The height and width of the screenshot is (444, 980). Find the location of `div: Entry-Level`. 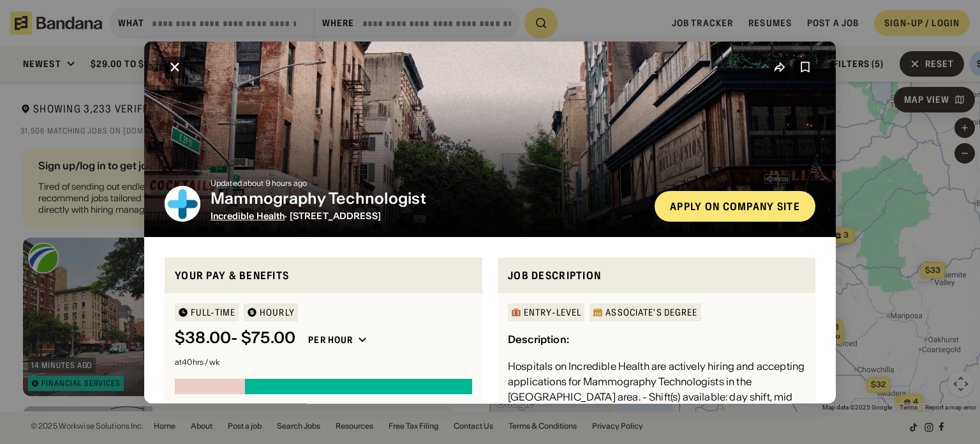

div: Entry-Level is located at coordinates (553, 312).